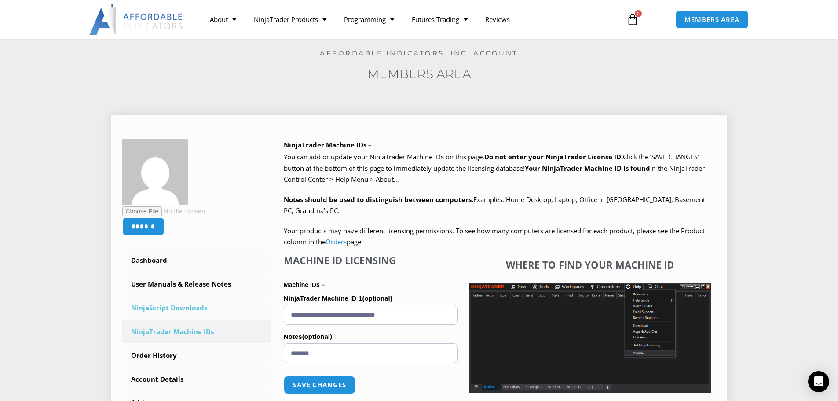 Image resolution: width=838 pixels, height=401 pixels. I want to click on a: Reviews, so click(497, 19).